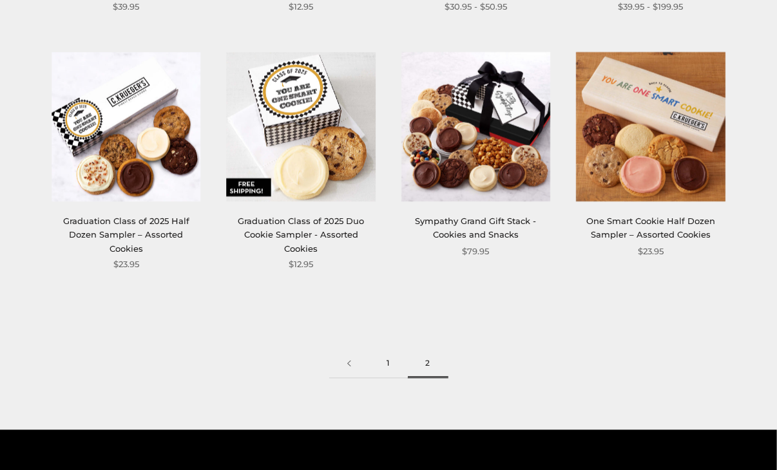  Describe the element at coordinates (301, 265) in the screenshot. I see `span: $12.95` at that location.